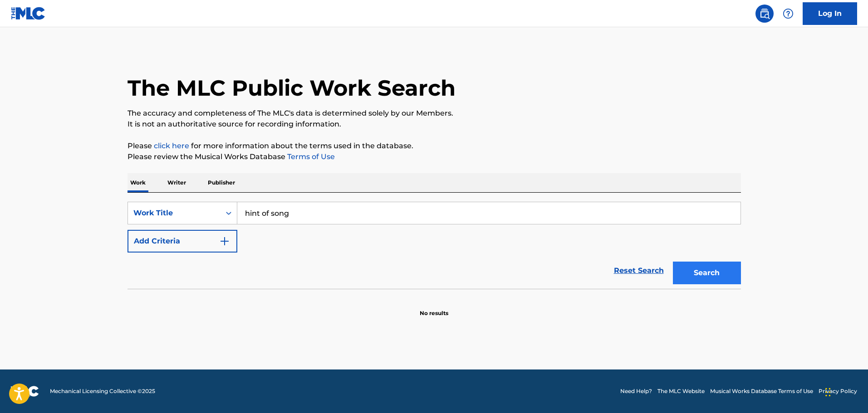 This screenshot has width=868, height=413. What do you see at coordinates (138, 183) in the screenshot?
I see `p: Work` at bounding box center [138, 183].